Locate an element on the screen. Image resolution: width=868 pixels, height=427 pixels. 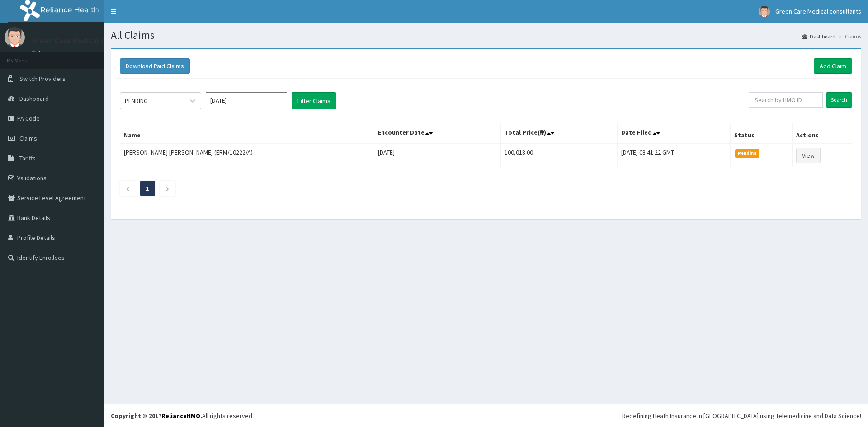
button: Download Paid Claims is located at coordinates (155, 66).